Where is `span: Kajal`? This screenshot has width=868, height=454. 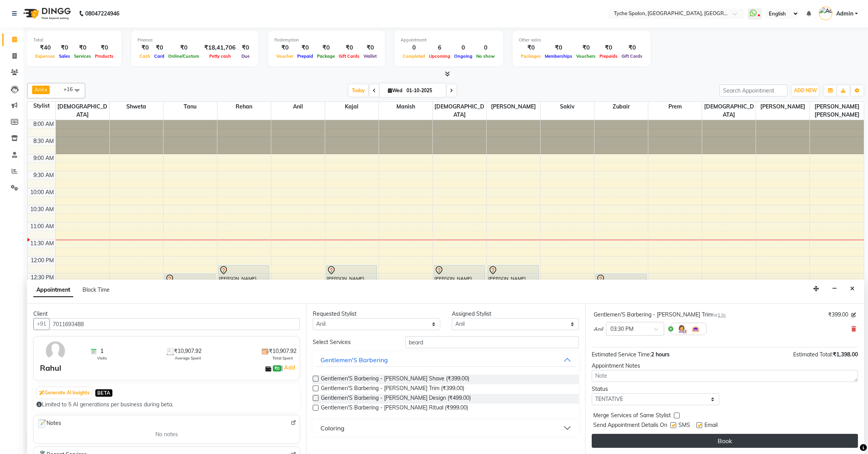
span: Kajal is located at coordinates (352, 107).